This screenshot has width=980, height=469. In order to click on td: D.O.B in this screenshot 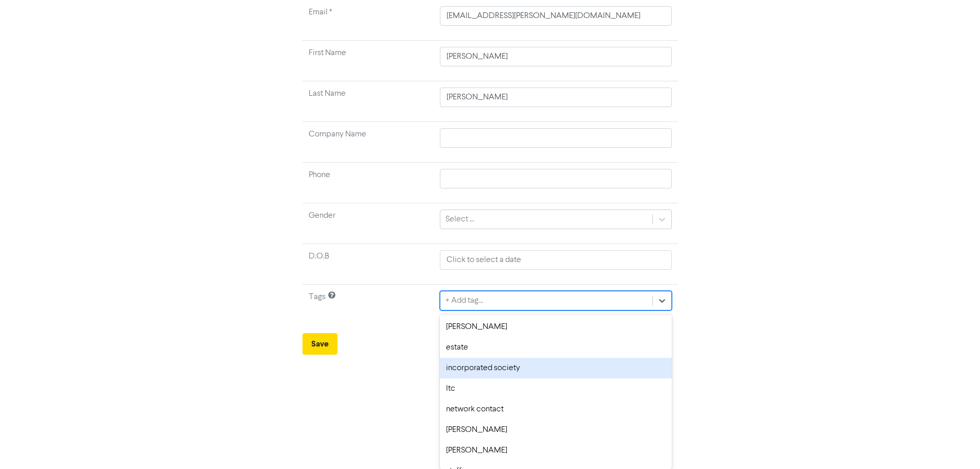, I will do `click(368, 264)`.